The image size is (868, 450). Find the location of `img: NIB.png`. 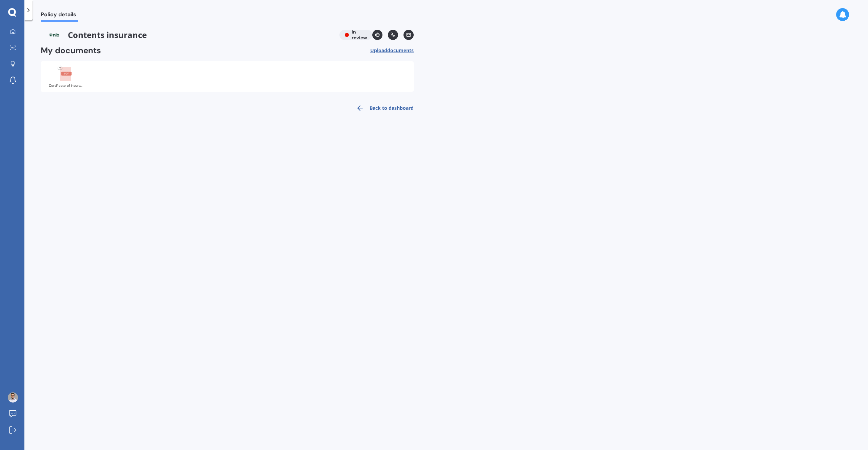

img: NIB.png is located at coordinates (54, 35).